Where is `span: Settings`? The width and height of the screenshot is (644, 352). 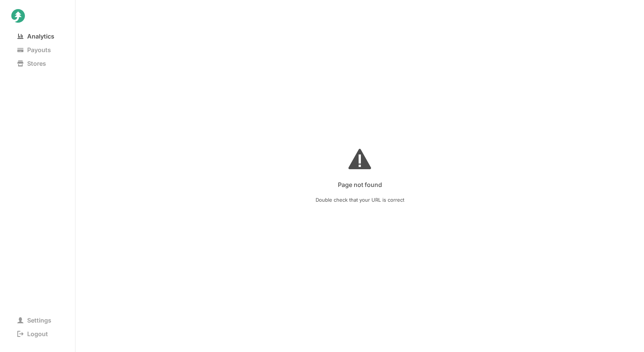 span: Settings is located at coordinates (34, 320).